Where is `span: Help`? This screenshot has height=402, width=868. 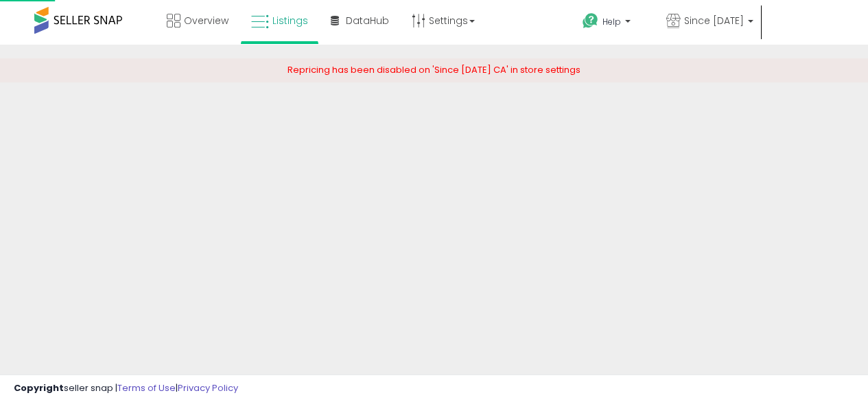 span: Help is located at coordinates (612, 21).